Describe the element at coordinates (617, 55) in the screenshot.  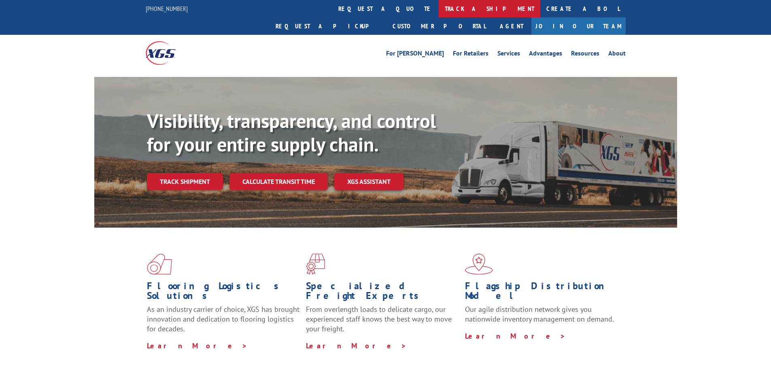
I see `a: About` at that location.